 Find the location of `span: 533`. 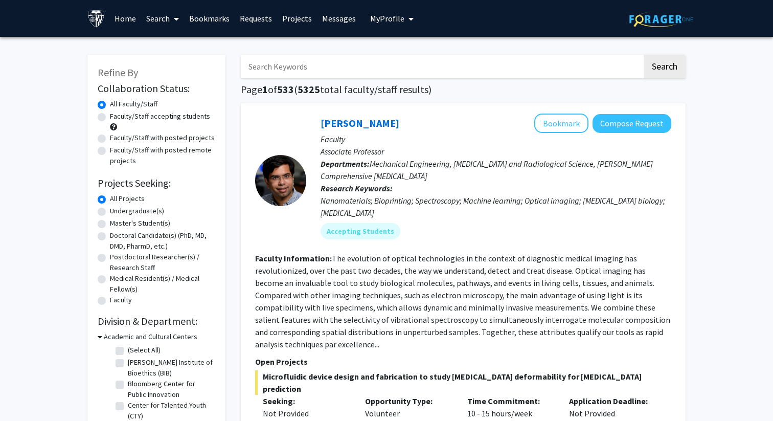

span: 533 is located at coordinates (285, 89).